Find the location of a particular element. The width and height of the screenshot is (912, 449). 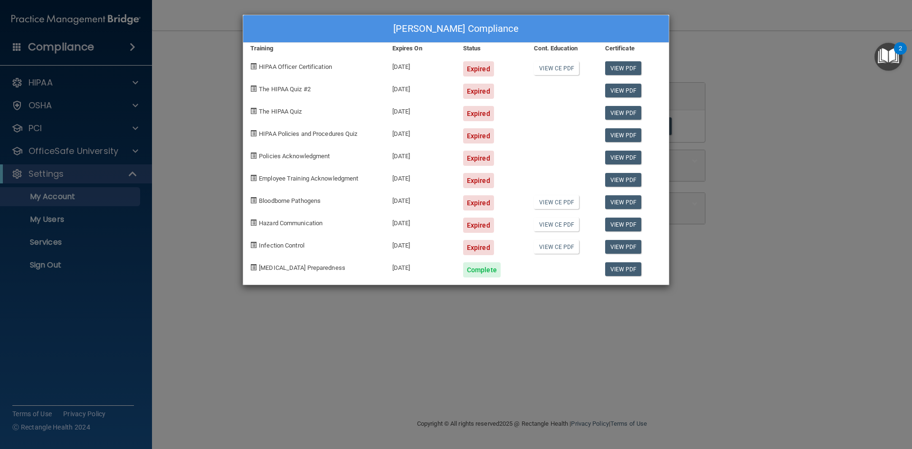

span: HIPAA Policies and Procedures Quiz is located at coordinates (308, 133).